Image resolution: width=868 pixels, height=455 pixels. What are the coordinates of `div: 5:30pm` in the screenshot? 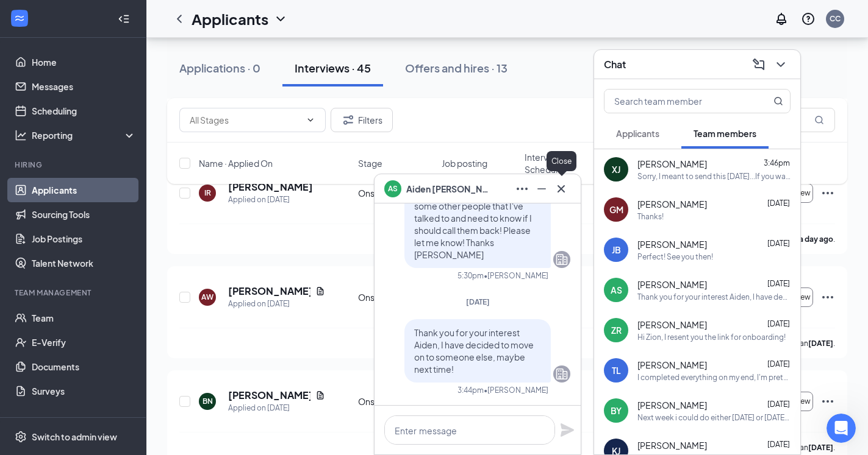 It's located at (470, 276).